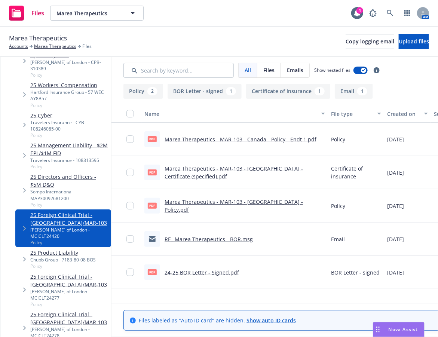 This screenshot has height=337, width=438. Describe the element at coordinates (63, 260) in the screenshot. I see `div: Chubb Group - 7183-80-08 BOS` at that location.